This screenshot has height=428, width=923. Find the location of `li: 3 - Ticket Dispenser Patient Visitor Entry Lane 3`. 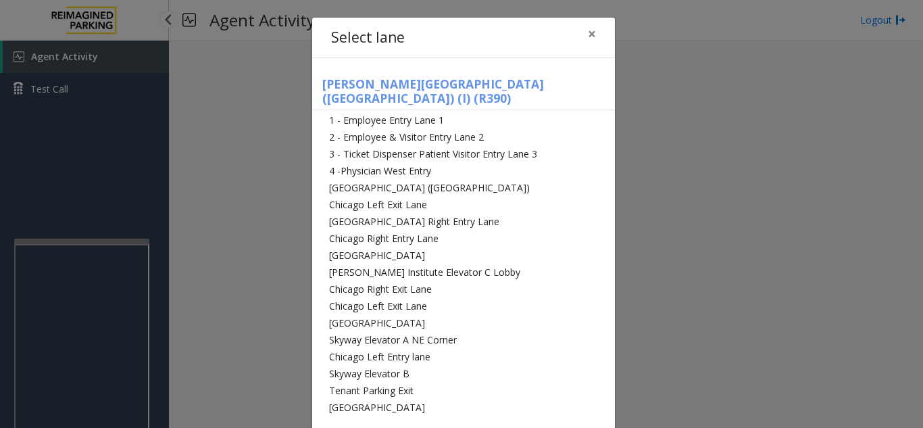

li: 3 - Ticket Dispenser Patient Visitor Entry Lane 3 is located at coordinates (464, 153).